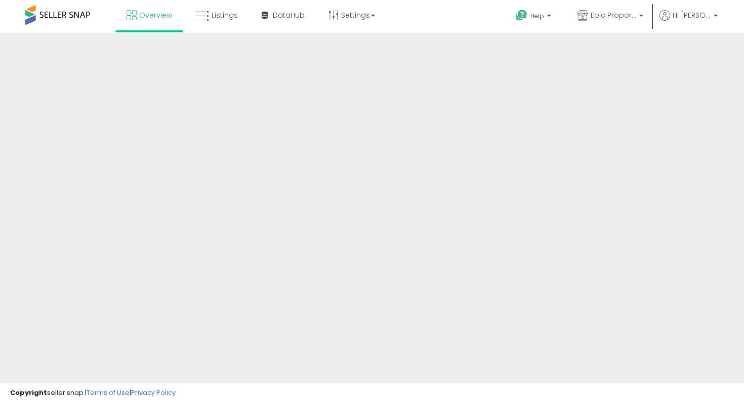 Image resolution: width=744 pixels, height=403 pixels. I want to click on span: Overview, so click(155, 15).